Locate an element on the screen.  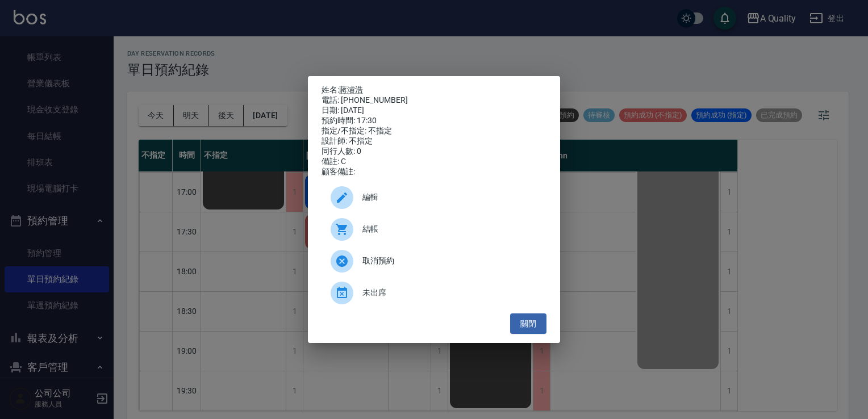
span: 編輯 is located at coordinates (450, 197).